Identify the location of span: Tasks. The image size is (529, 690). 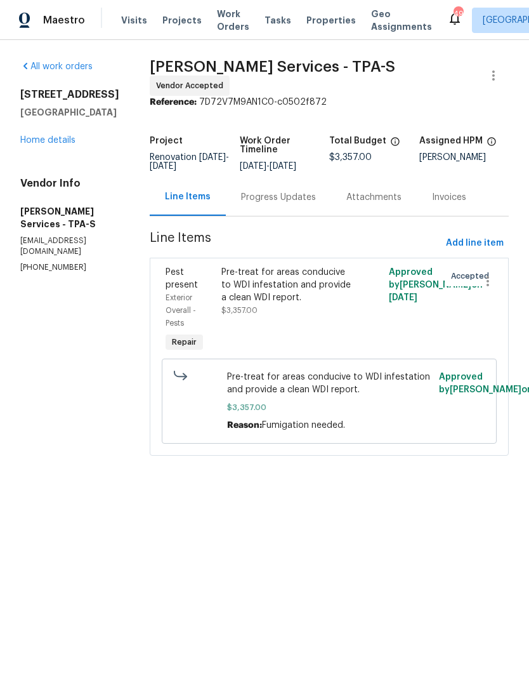
(278, 20).